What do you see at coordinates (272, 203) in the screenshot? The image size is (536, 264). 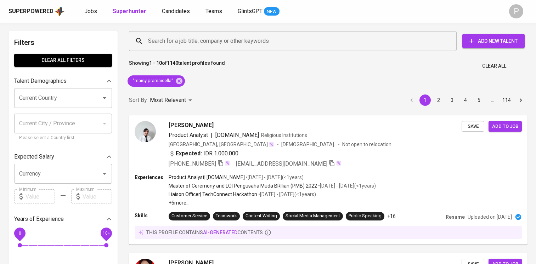 I see `p: +5 more ...` at bounding box center [272, 203].